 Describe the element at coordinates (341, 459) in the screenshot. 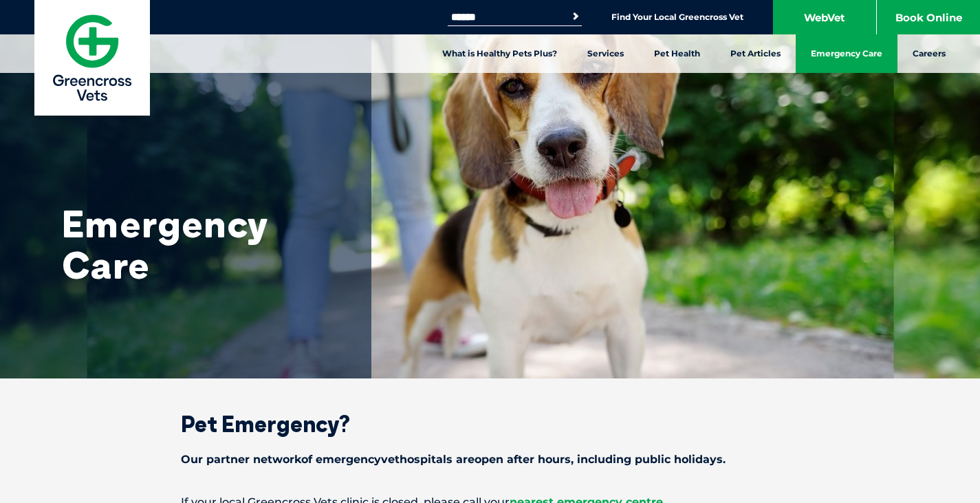

I see `span: of emergency` at that location.